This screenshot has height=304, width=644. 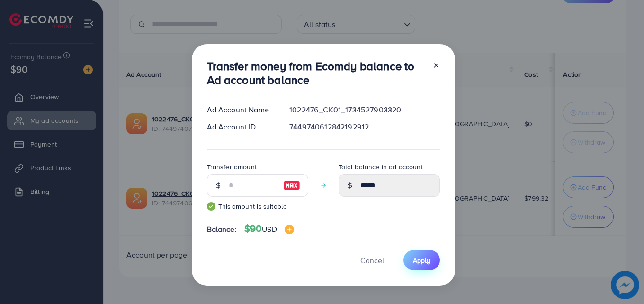 What do you see at coordinates (240, 110) in the screenshot?
I see `div: Ad Account Name` at bounding box center [240, 110].